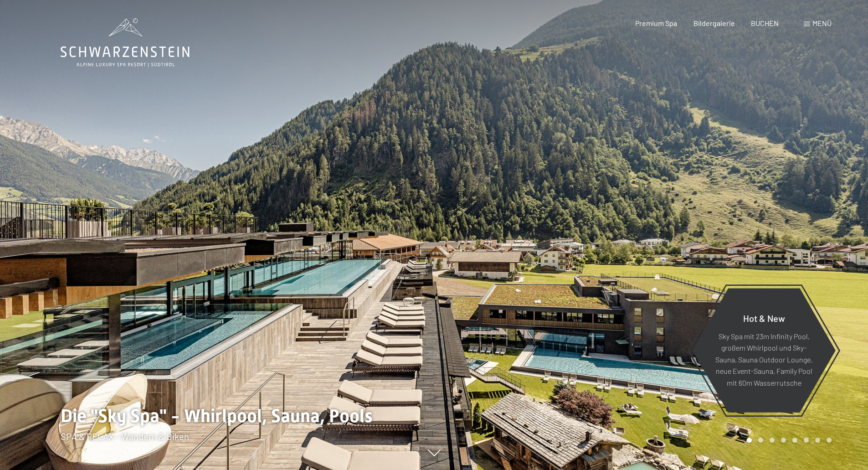  I want to click on a: Hot & New Sky Spa mit 23m Infinity Pool, großem Whirlpool und Sky-Sauna, Sauna Outdoor Lounge, ne..., so click(764, 350).